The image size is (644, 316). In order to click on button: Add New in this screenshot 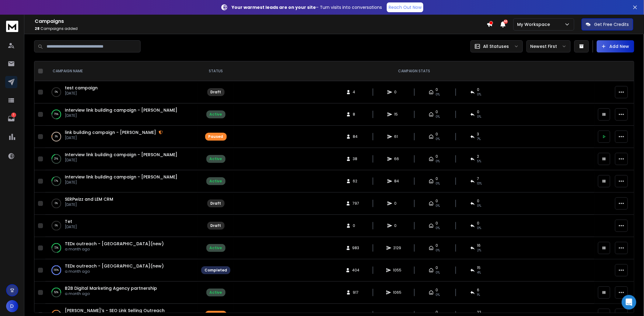, I will do `click(615, 46)`.